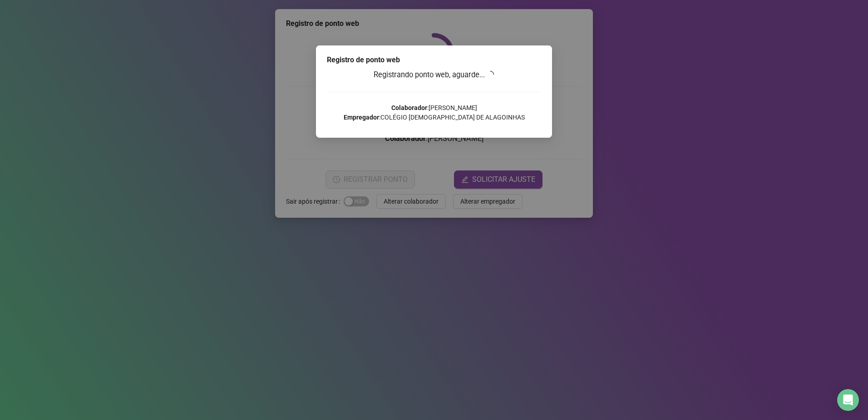 Image resolution: width=868 pixels, height=420 pixels. What do you see at coordinates (409, 108) in the screenshot?
I see `strong: Colaborador` at bounding box center [409, 108].